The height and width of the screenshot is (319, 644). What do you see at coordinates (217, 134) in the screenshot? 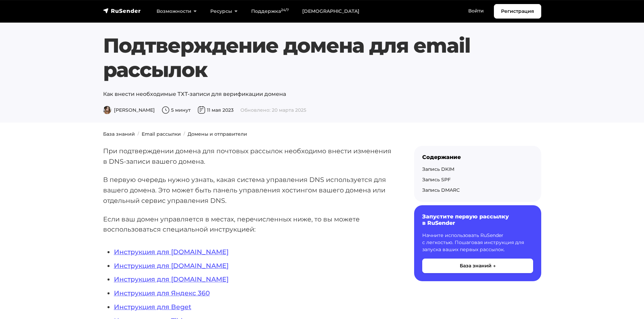
I see `a: Домены и отправители` at bounding box center [217, 134].